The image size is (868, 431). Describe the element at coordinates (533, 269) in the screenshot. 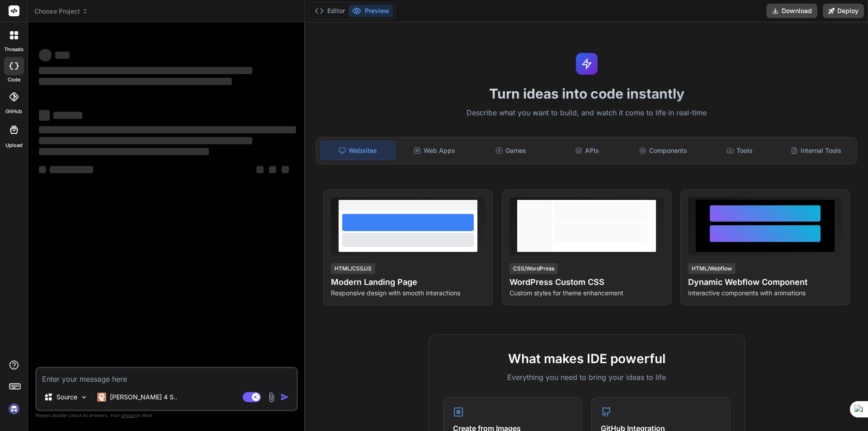

I see `div: CSS/WordPress` at that location.